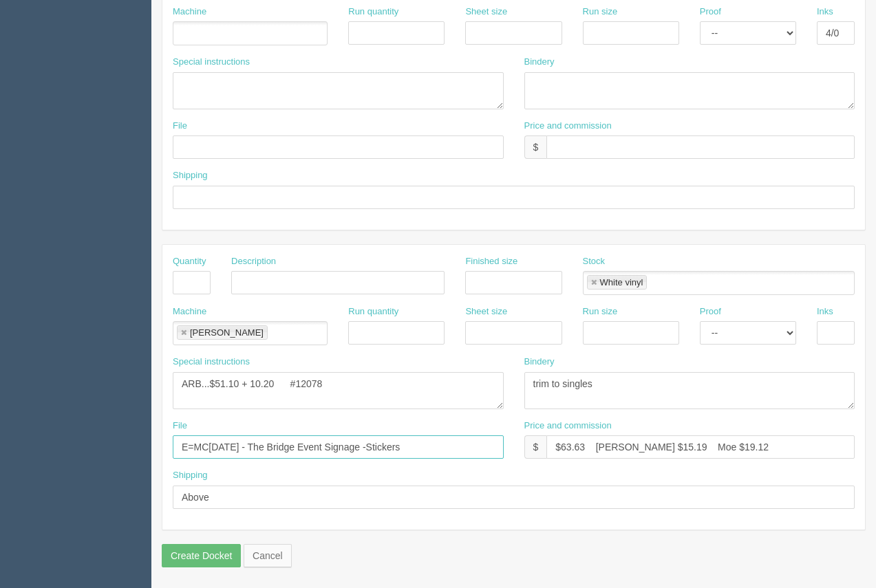 The height and width of the screenshot is (588, 876). I want to click on span: translation missing: en.helpers.links.cancel, so click(267, 555).